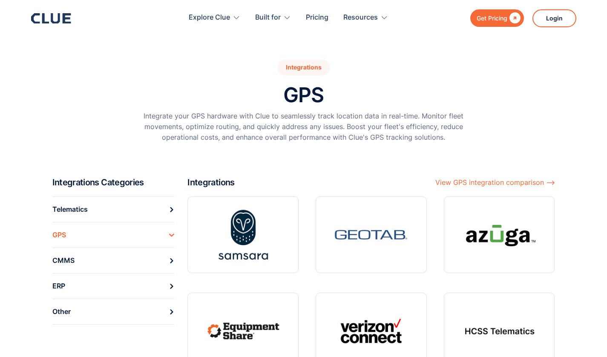 The width and height of the screenshot is (607, 357). What do you see at coordinates (61, 311) in the screenshot?
I see `div: Other` at bounding box center [61, 311].